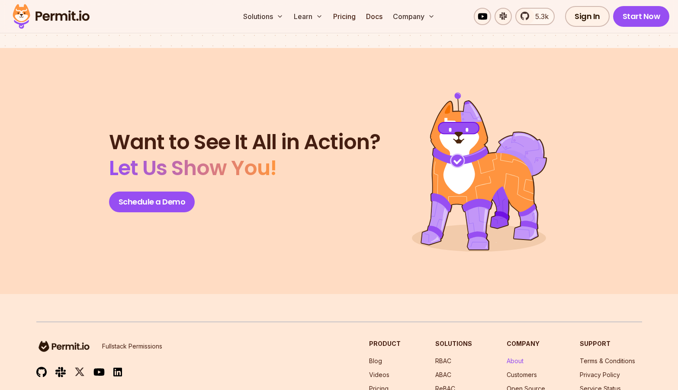 This screenshot has height=390, width=678. What do you see at coordinates (607, 361) in the screenshot?
I see `a: Terms & Conditions` at bounding box center [607, 361].